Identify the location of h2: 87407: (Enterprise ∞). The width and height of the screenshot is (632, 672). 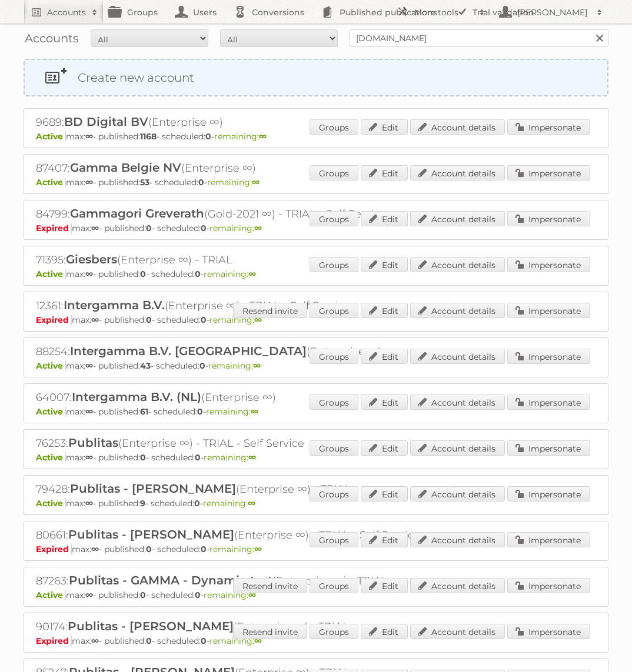
(242, 168).